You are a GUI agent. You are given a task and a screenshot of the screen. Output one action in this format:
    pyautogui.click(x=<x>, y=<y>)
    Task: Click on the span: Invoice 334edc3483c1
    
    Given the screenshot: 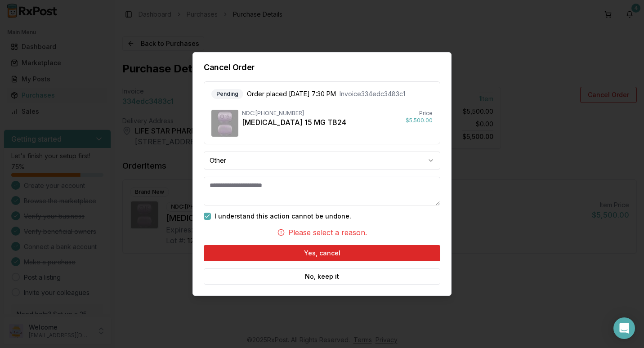 What is the action you would take?
    pyautogui.click(x=372, y=94)
    